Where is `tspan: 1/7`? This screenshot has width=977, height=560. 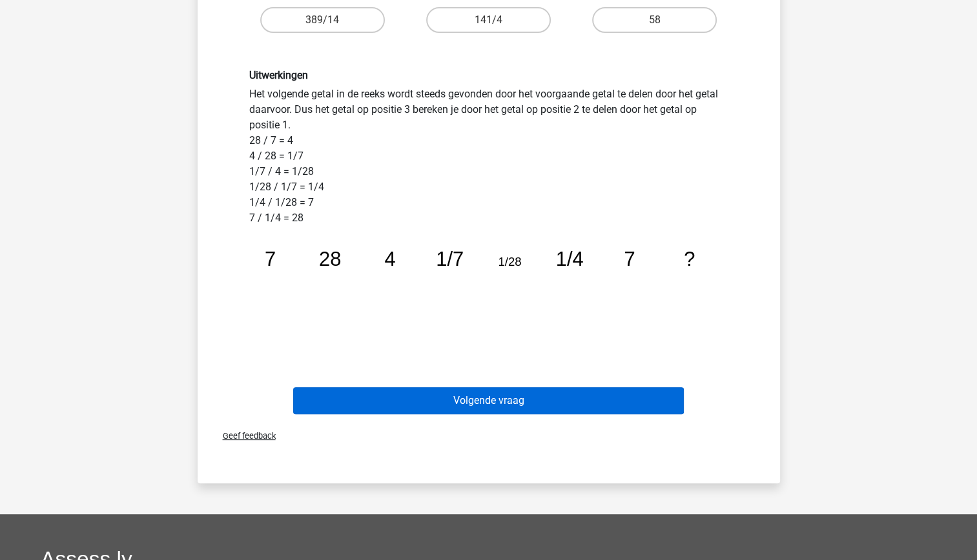
tspan: 1/7 is located at coordinates (449, 259).